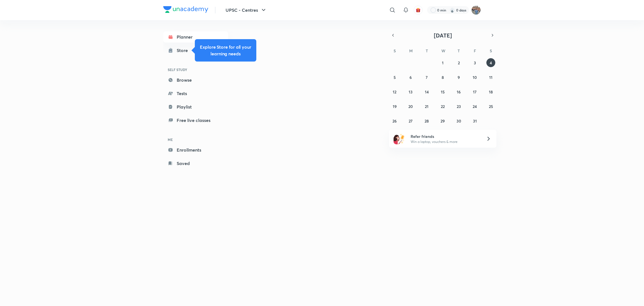 This screenshot has width=644, height=306. What do you see at coordinates (427, 106) in the screenshot?
I see `abbr: October 21, 2025` at bounding box center [427, 106].